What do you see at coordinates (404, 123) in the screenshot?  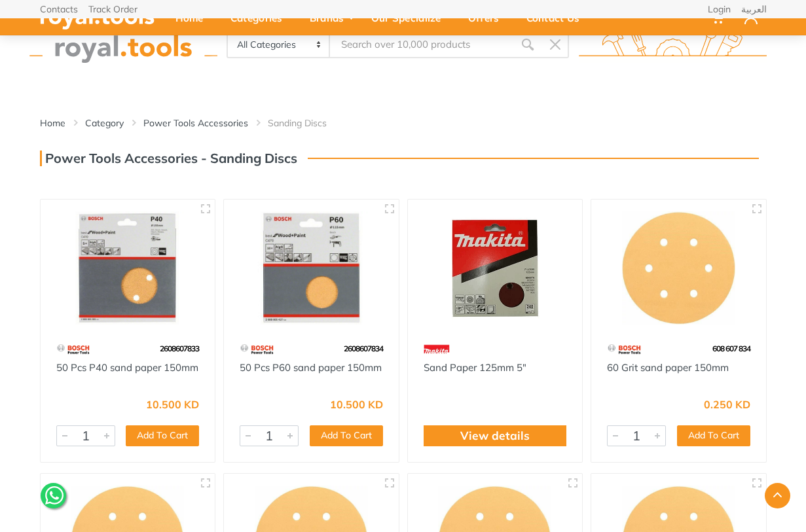 I see `nav: breadcrumb` at bounding box center [404, 123].